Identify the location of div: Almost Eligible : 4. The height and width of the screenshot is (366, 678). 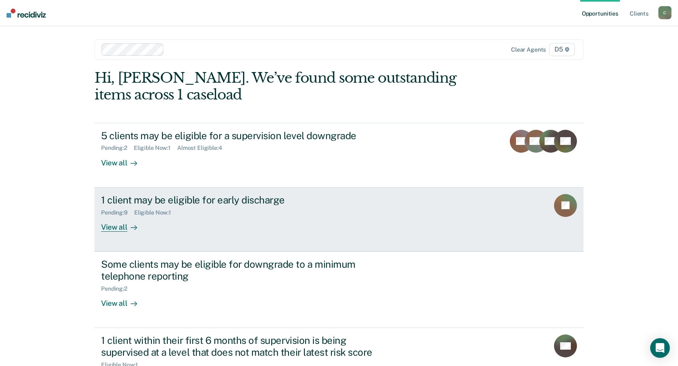
(203, 148).